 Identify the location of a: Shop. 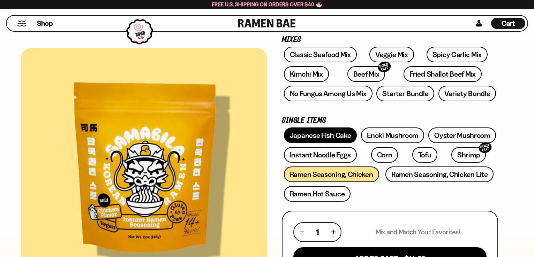
(45, 23).